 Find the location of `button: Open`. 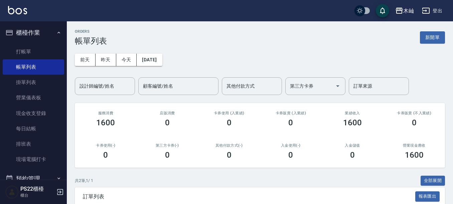

button: Open is located at coordinates (338, 86).